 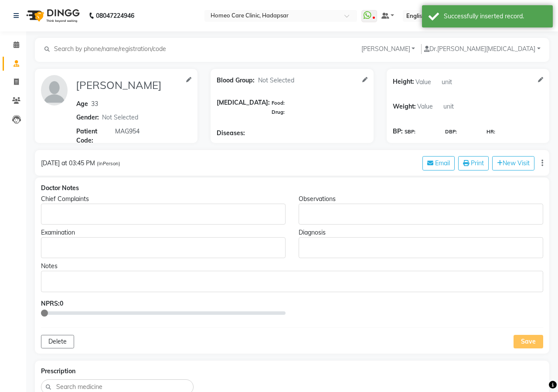 I want to click on button: Email, so click(x=438, y=163).